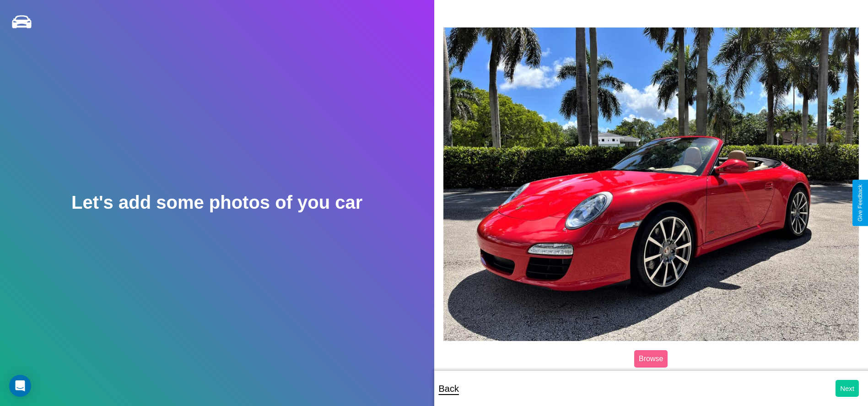 This screenshot has height=406, width=868. I want to click on div: Give Feedback, so click(860, 203).